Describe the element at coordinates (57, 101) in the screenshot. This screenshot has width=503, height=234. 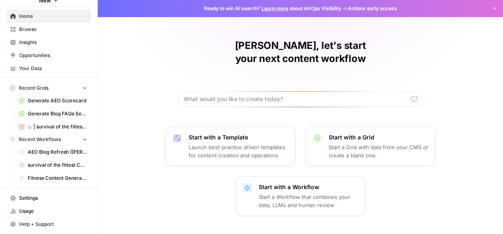
I see `span: Generate AEO Scorecard` at that location.